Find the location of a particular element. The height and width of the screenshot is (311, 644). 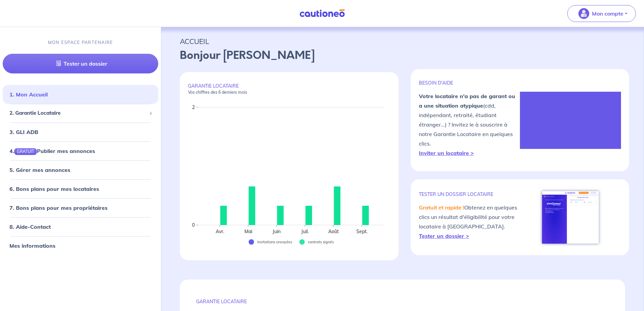

text: Sept. is located at coordinates (362, 231).